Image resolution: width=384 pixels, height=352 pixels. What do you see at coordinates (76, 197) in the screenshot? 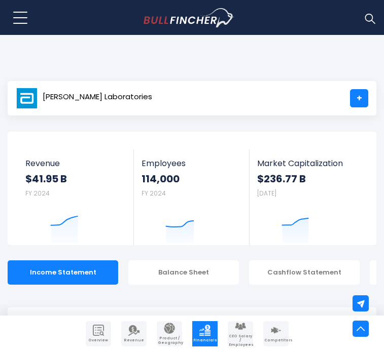
I see `a: Revenue $41.95 B FY 2024` at bounding box center [76, 197].